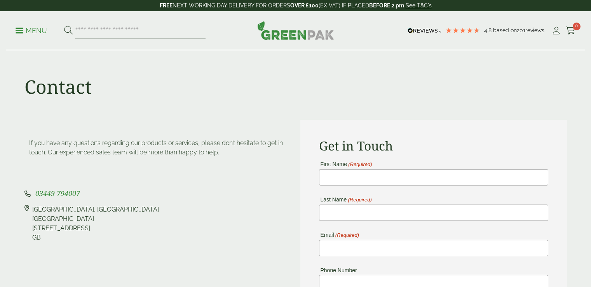  I want to click on a: 0, so click(570, 31).